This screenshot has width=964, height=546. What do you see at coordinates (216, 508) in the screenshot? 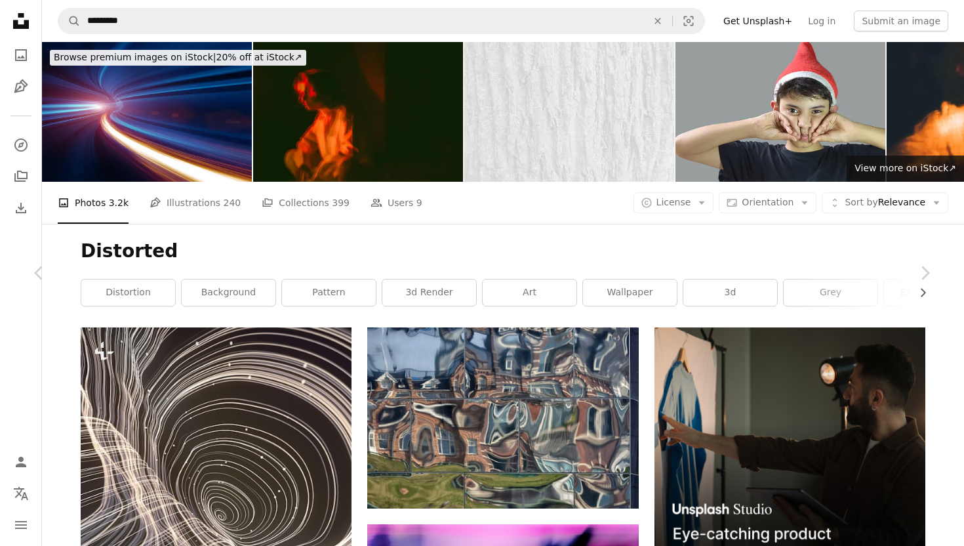
I see `a: Hypnotic wavy white rings with small beads on a dark background. Depth of field. Magic concept. 3...` at bounding box center [216, 508].